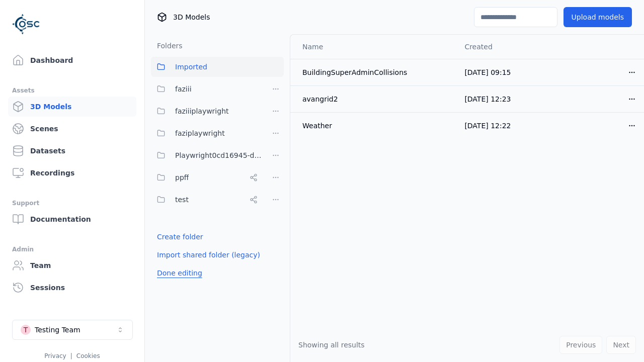 The image size is (644, 362). What do you see at coordinates (72, 203) in the screenshot?
I see `div: Support` at bounding box center [72, 203].